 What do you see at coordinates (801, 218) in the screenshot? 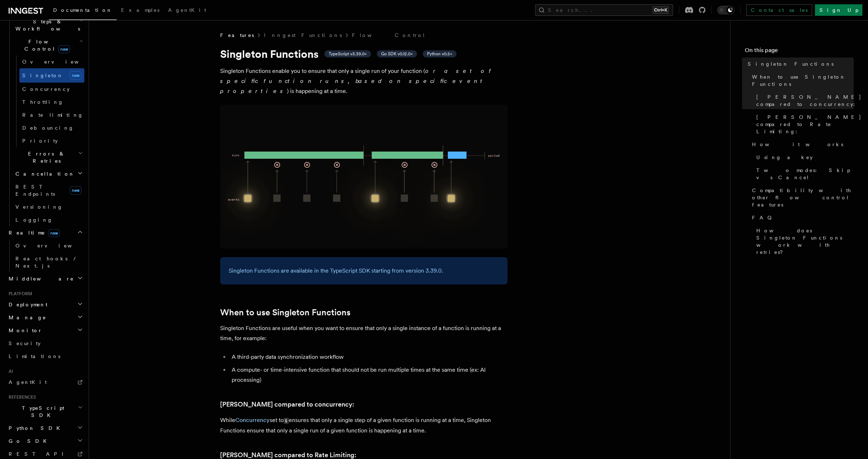
I see `a: FAQ` at bounding box center [801, 218].